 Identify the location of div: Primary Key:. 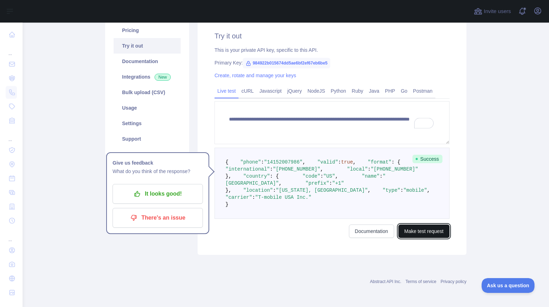
(332, 63).